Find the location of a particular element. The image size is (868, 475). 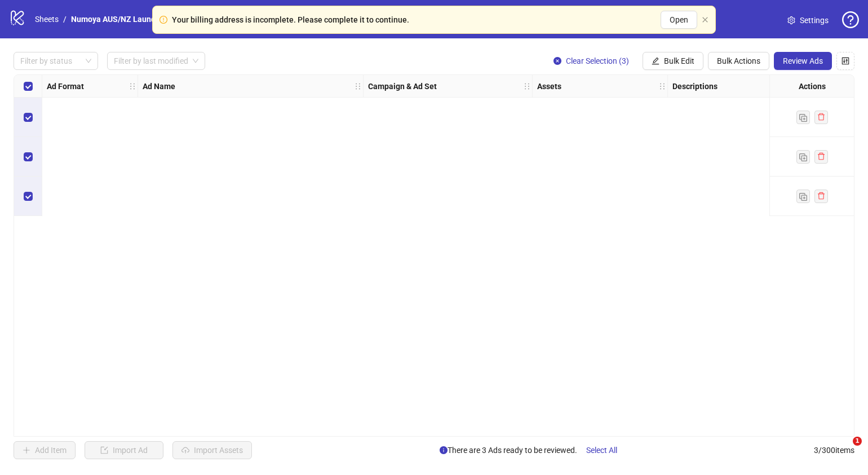

strong: Descriptions is located at coordinates (695, 86).